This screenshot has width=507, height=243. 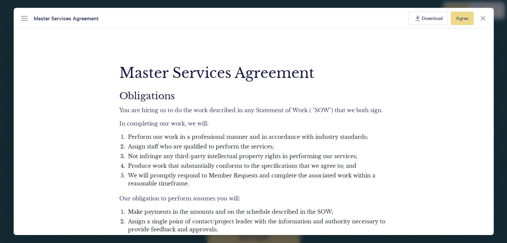 I want to click on span: Not infringe any third-party intellectual property rights in performing our services;, so click(x=258, y=156).